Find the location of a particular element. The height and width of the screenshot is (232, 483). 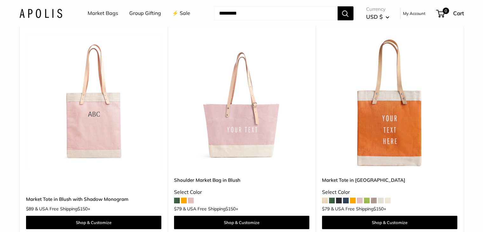

a: Shoulder Market Bag in BlushShoulder Market Bag in Blush is located at coordinates (241, 102).